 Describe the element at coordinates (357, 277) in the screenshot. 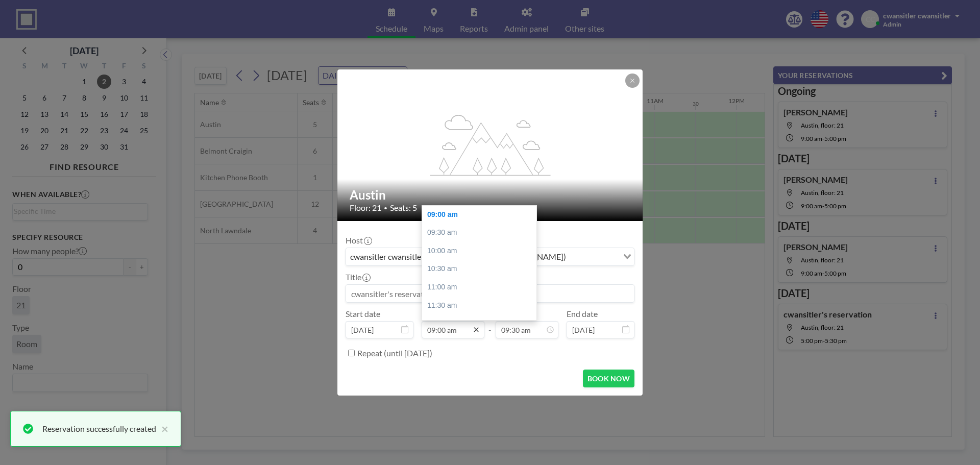

I see `label: Title` at that location.